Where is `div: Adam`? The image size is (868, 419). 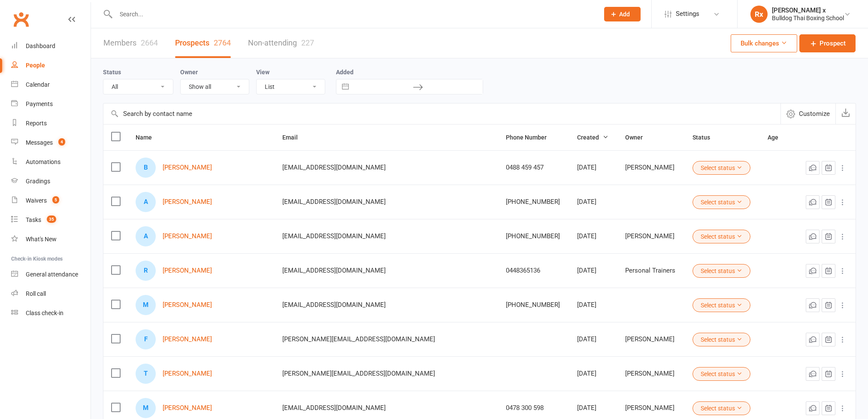 div: Adam is located at coordinates (145, 236).